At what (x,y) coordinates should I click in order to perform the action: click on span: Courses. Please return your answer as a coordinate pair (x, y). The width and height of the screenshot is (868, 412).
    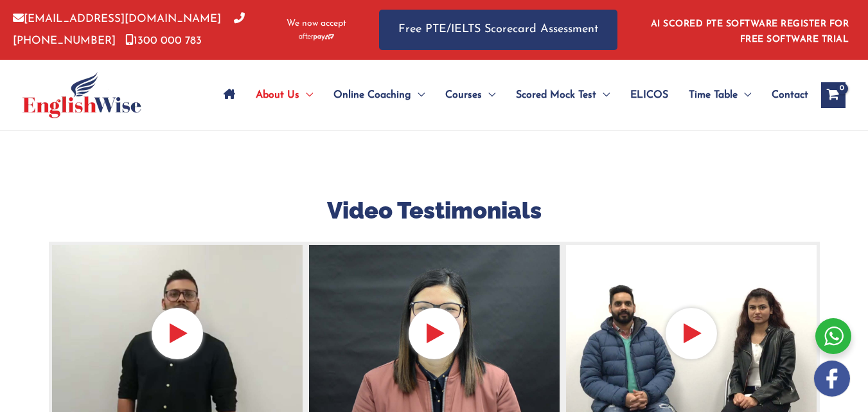
    Looking at the image, I should click on (464, 95).